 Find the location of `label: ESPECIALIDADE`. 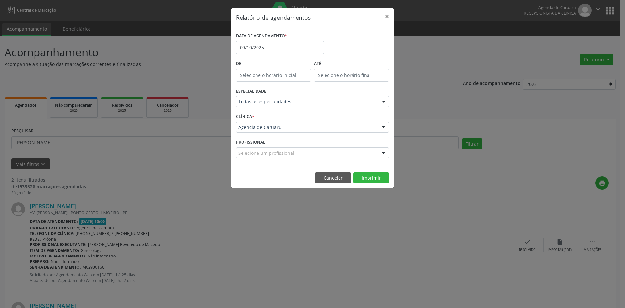

label: ESPECIALIDADE is located at coordinates (251, 91).